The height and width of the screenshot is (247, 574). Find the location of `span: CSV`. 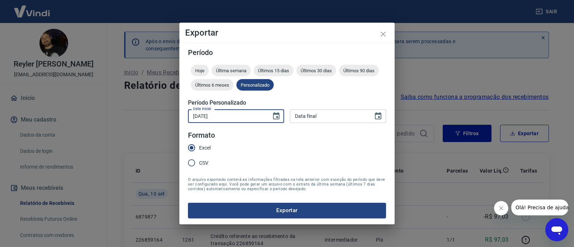

span: CSV is located at coordinates (204, 163).